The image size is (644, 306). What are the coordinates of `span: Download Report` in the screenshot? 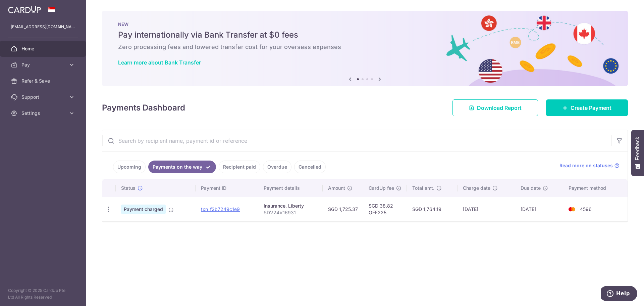 It's located at (499, 108).